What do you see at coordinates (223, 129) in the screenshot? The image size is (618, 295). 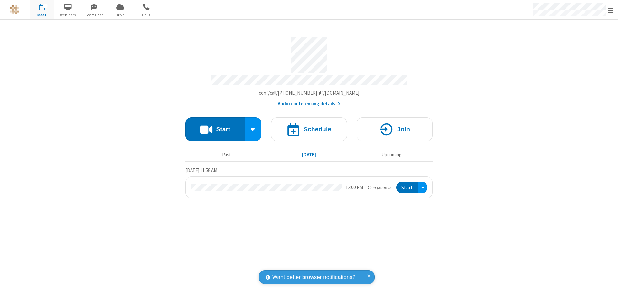 I see `h4: Start` at bounding box center [223, 129].